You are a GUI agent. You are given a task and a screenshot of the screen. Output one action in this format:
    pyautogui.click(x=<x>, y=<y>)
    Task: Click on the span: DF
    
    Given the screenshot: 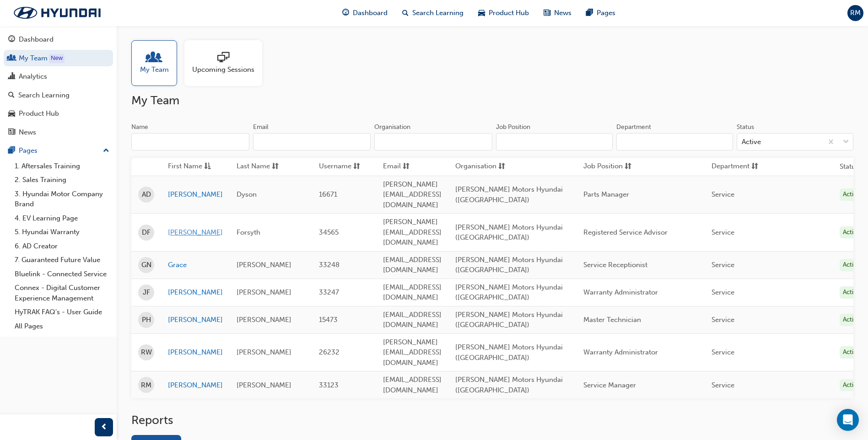 What is the action you would take?
    pyautogui.click(x=146, y=232)
    